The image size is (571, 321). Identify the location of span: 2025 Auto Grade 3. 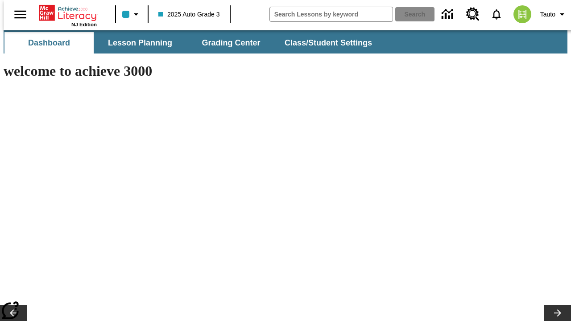
(189, 14).